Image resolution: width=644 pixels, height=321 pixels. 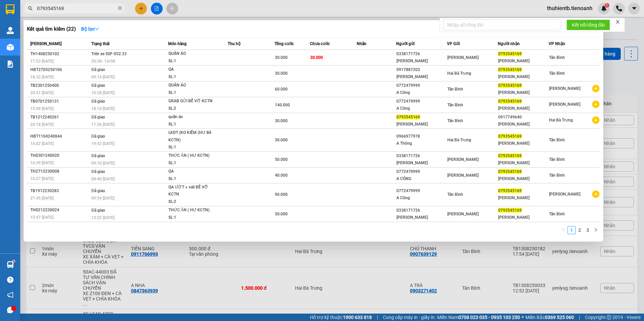 I want to click on div: TB1212240261, so click(x=60, y=118).